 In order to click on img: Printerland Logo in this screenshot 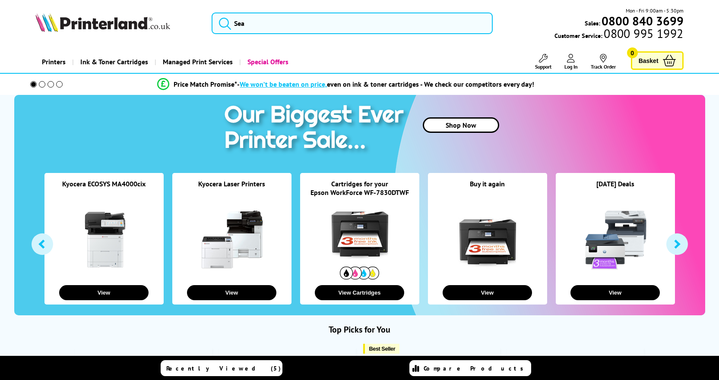, I will do `click(103, 22)`.